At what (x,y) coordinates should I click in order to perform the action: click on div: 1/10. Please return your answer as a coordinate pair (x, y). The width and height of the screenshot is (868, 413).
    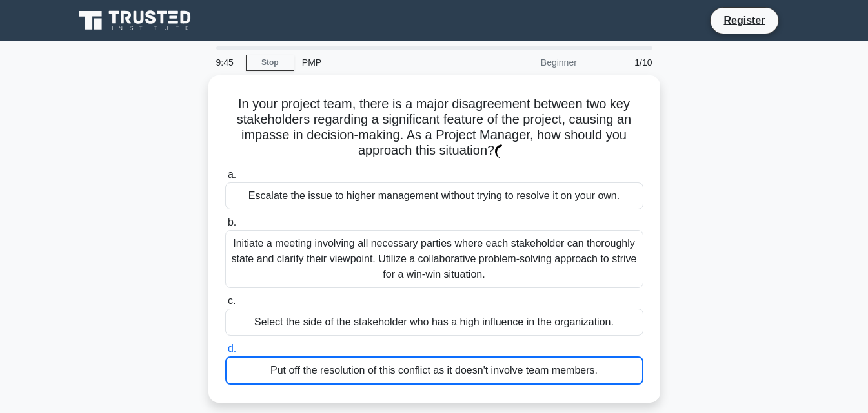
    Looking at the image, I should click on (622, 62).